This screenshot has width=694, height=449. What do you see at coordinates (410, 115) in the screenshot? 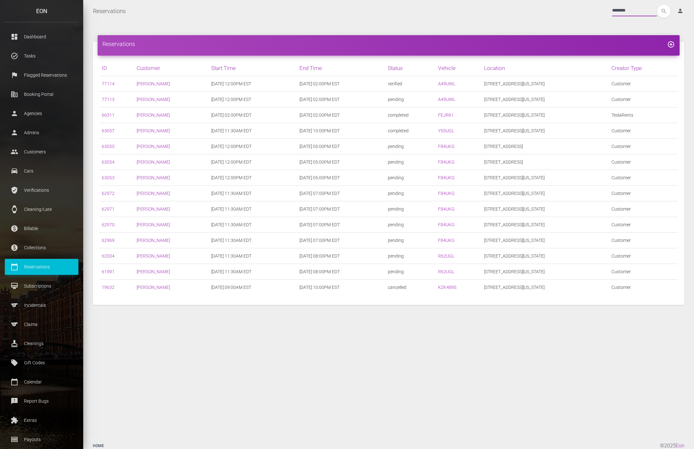
I see `td: completed` at bounding box center [410, 115].